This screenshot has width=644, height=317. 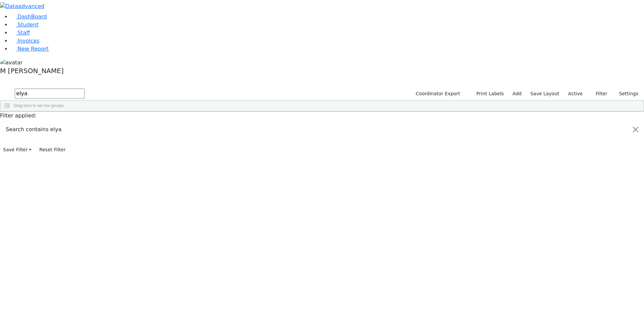 I want to click on span: DashBoard, so click(x=32, y=17).